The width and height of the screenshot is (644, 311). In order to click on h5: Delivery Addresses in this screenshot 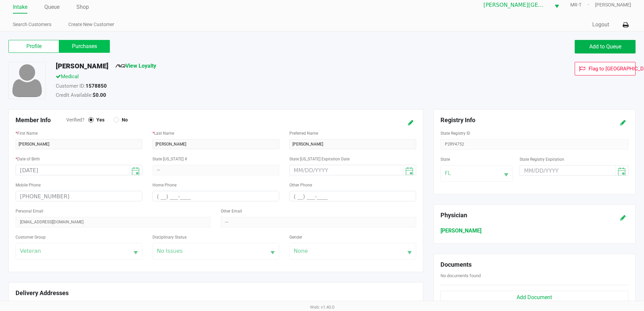, I will do `click(216, 293)`.